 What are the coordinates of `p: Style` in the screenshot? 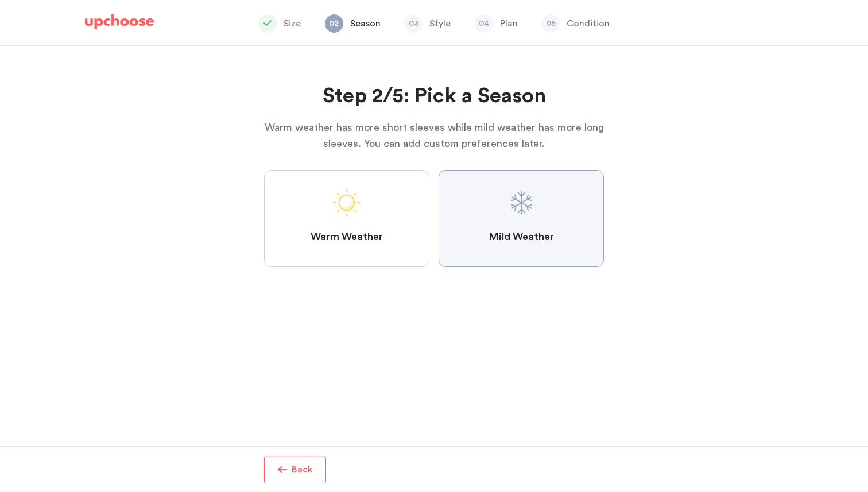 It's located at (440, 23).